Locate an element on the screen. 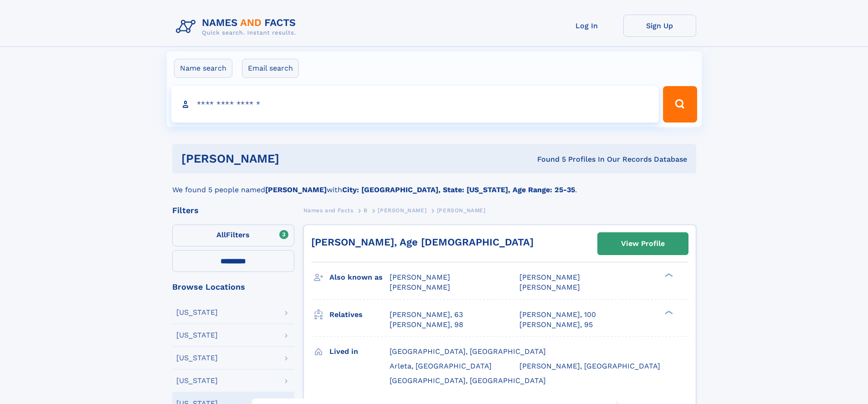 The height and width of the screenshot is (404, 868). a: Names and Facts is located at coordinates (328, 210).